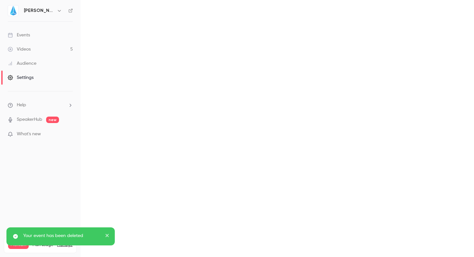 The image size is (474, 257). Describe the element at coordinates (13, 11) in the screenshot. I see `img: JIN` at that location.